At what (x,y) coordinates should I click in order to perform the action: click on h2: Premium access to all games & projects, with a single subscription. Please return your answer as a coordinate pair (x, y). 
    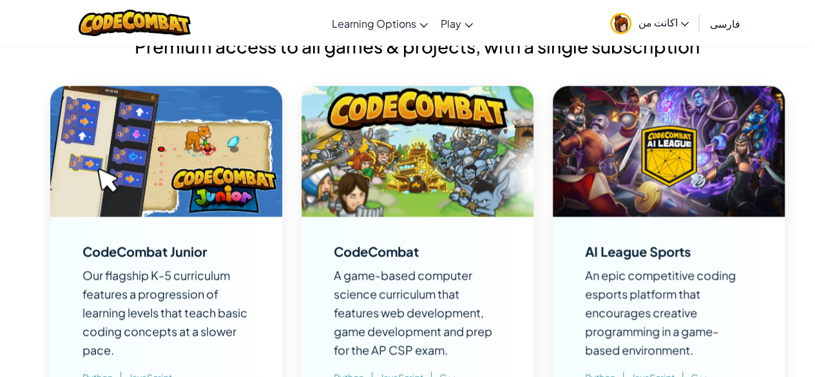
    Looking at the image, I should click on (418, 46).